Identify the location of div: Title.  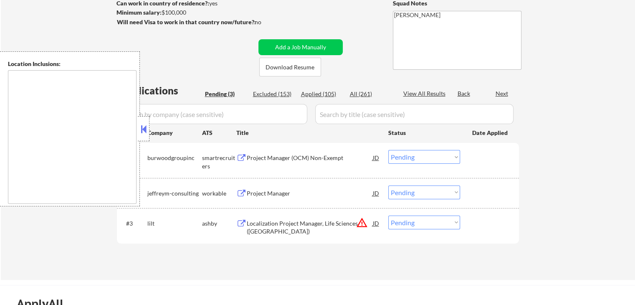
(308, 133).